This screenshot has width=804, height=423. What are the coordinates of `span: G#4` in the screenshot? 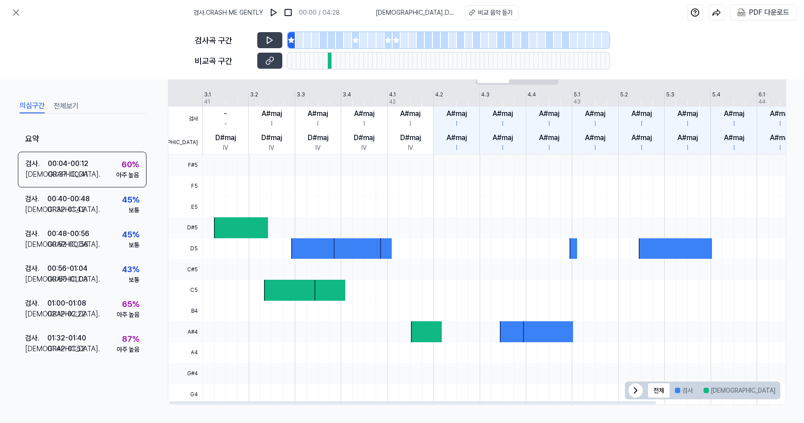 It's located at (185, 374).